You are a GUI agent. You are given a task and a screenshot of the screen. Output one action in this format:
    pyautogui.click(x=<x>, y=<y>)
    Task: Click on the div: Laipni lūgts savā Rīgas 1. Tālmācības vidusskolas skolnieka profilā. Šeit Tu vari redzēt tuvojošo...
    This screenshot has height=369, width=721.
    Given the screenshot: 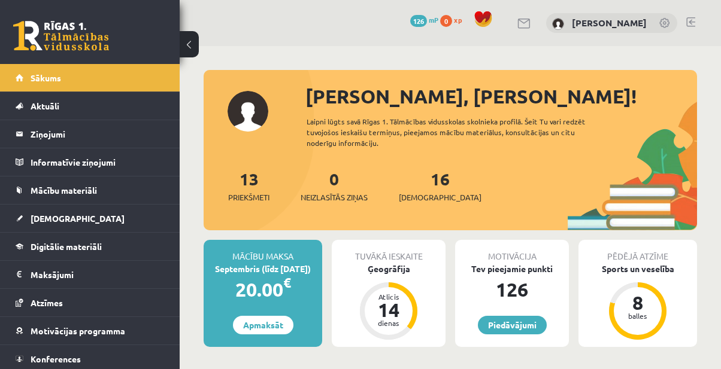 What is the action you would take?
    pyautogui.click(x=455, y=132)
    